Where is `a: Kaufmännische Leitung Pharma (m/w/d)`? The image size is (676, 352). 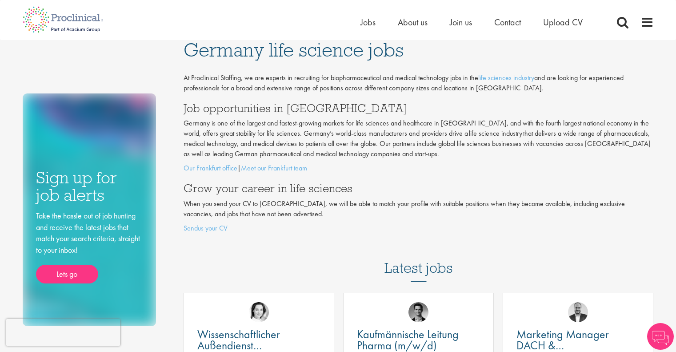
a: Kaufmännische Leitung Pharma (m/w/d) is located at coordinates (418, 340).